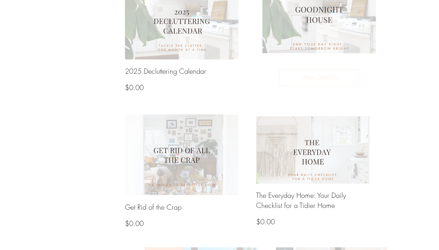 This screenshot has height=250, width=439. I want to click on h3: The Everyday Home: Your Daily Checklist for a Tidier Home, so click(313, 200).